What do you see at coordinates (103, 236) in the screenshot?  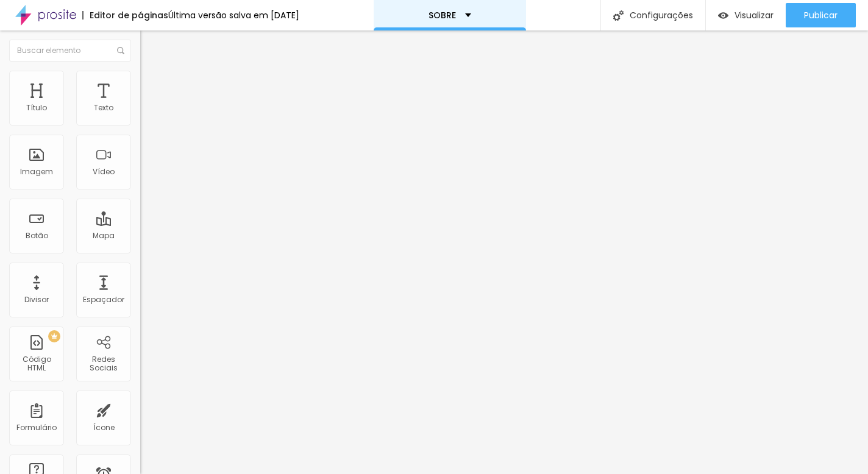 I see `div: Mapa` at bounding box center [103, 236].